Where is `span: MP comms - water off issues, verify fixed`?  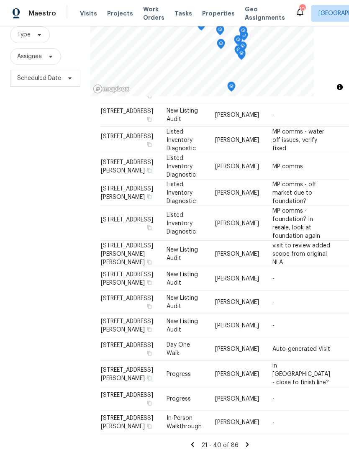 span: MP comms - water off issues, verify fixed is located at coordinates (298, 140).